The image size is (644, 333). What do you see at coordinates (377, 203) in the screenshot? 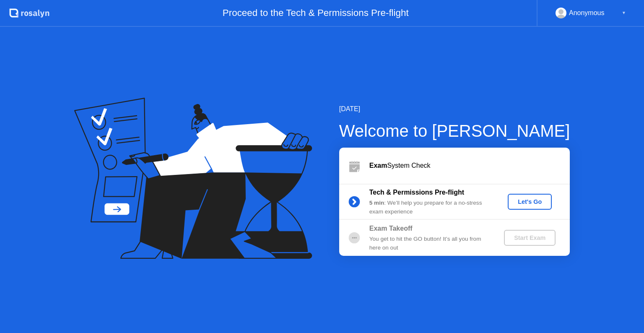
I see `b: 5 min` at bounding box center [377, 203].